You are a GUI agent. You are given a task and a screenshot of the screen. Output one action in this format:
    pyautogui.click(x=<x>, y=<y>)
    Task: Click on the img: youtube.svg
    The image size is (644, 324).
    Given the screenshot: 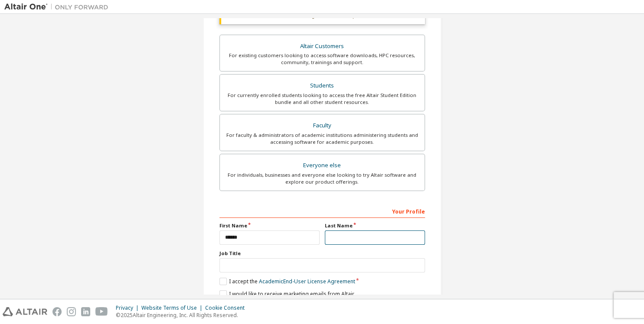 What is the action you would take?
    pyautogui.click(x=101, y=311)
    